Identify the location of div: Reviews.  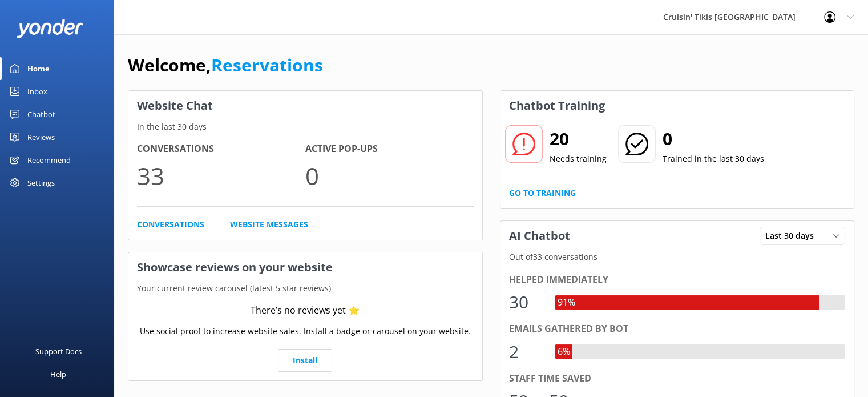
(41, 137).